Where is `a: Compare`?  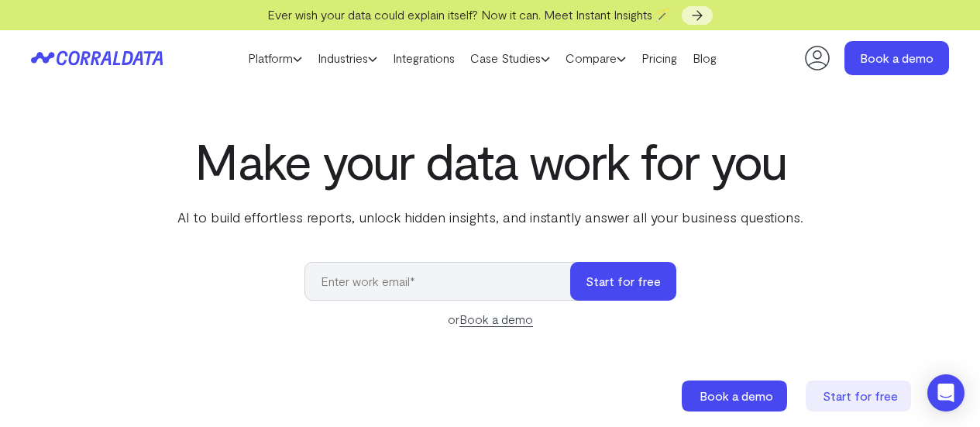 a: Compare is located at coordinates (595, 58).